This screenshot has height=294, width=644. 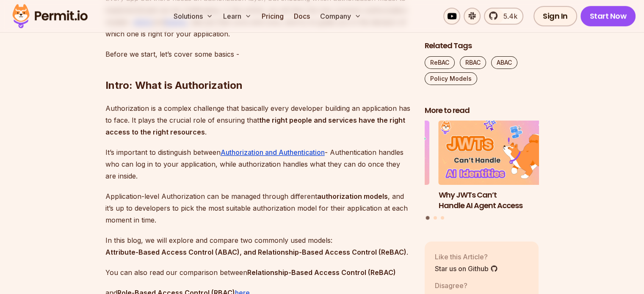 I want to click on strong: Attribute-Based Access Control (ABAC), and Relationship-Based Access Control (ReBAC), so click(x=256, y=252).